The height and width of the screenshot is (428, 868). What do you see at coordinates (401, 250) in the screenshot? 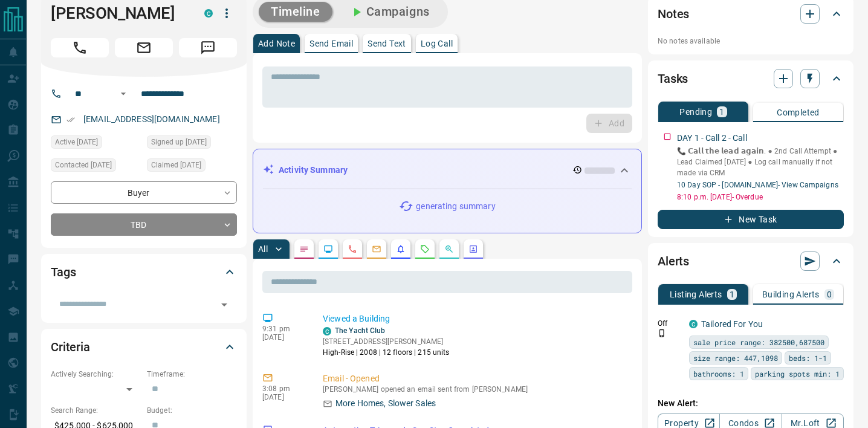
I see `svg: Listing Alerts` at bounding box center [401, 250].